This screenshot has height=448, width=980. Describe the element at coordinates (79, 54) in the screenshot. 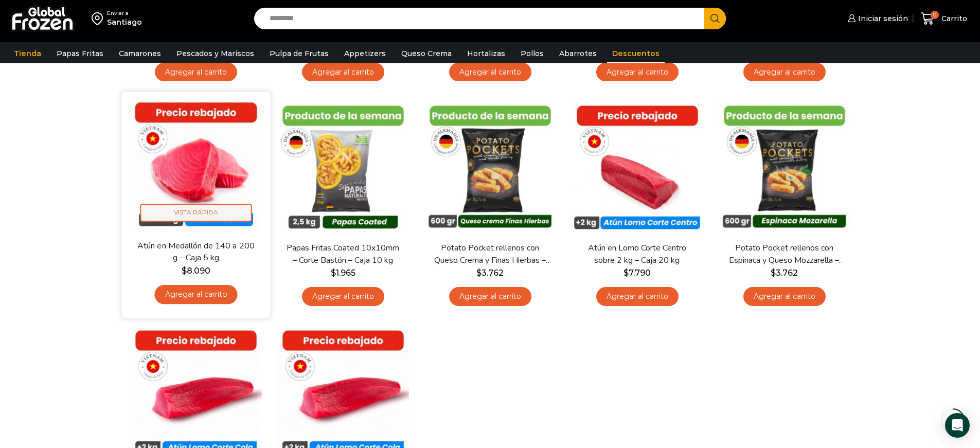

I see `a: Papas Fritas` at that location.